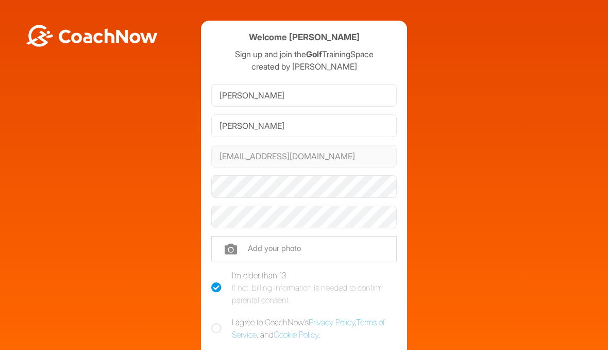 This screenshot has width=608, height=350. I want to click on a: Privacy Policy, so click(332, 322).